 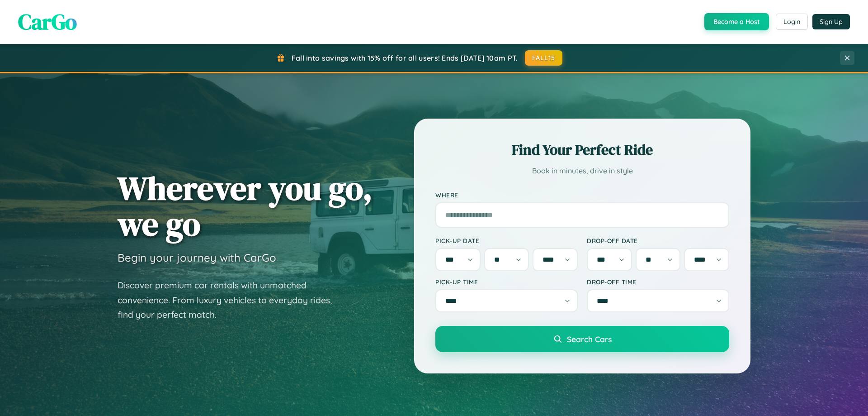 What do you see at coordinates (589, 339) in the screenshot?
I see `span: Search Cars` at bounding box center [589, 339].